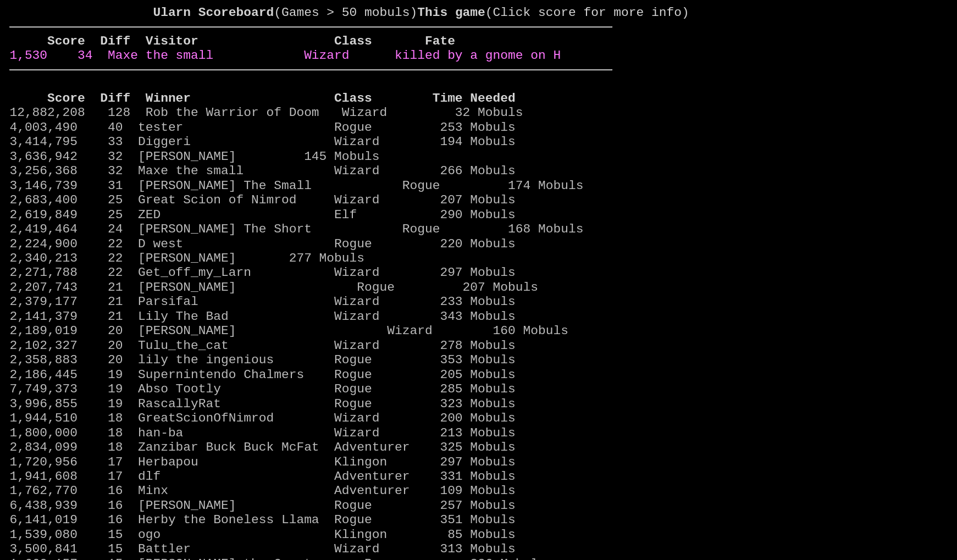  Describe the element at coordinates (451, 12) in the screenshot. I see `b: This game` at that location.